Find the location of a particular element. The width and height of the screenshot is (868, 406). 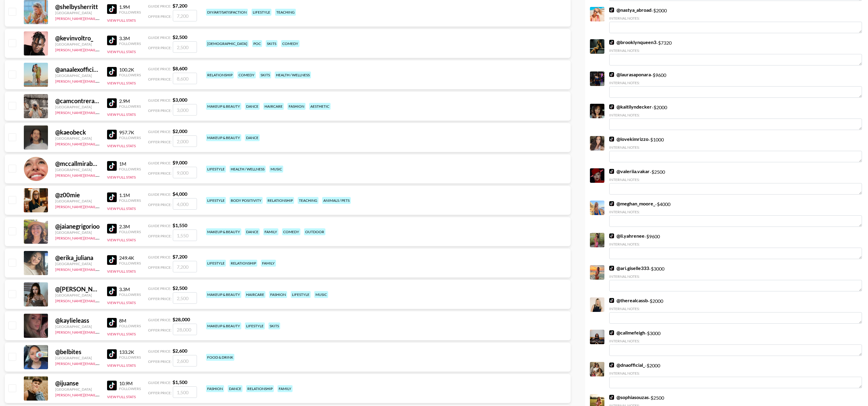

a: @sophiasouzas is located at coordinates (629, 397).